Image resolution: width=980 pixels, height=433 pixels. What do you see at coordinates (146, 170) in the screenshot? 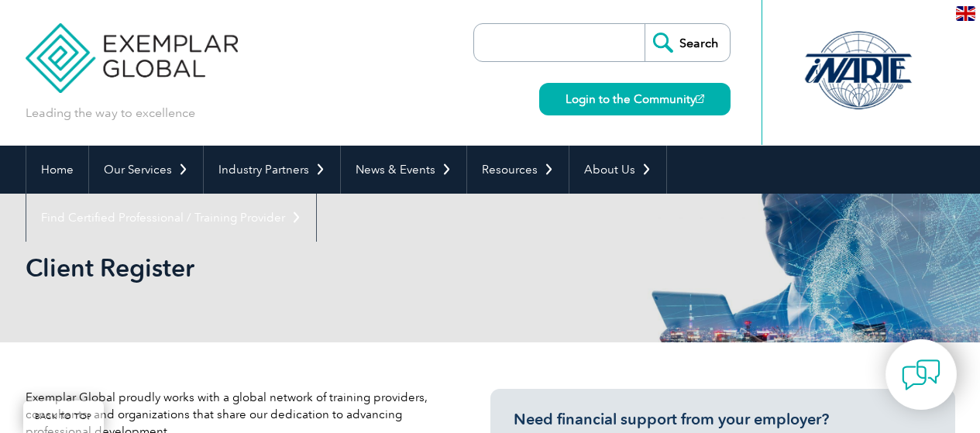
I see `a: Our Services` at bounding box center [146, 170].